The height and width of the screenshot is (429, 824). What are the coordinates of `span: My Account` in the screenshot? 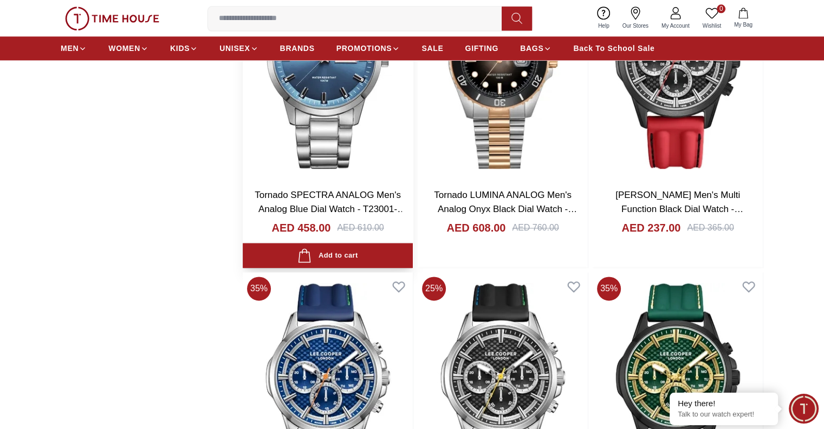 It's located at (676, 25).